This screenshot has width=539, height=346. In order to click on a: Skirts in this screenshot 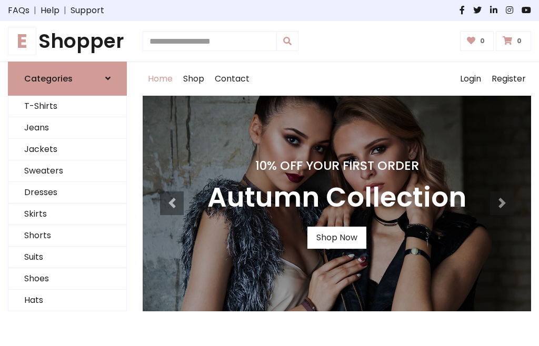, I will do `click(67, 214)`.